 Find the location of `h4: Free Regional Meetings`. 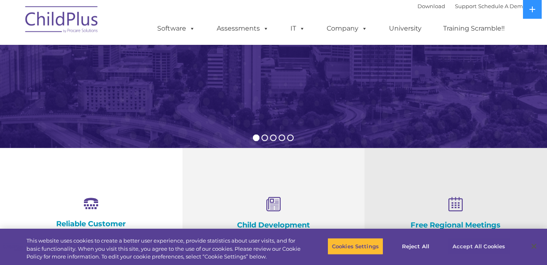

h4: Free Regional Meetings is located at coordinates (456, 225).